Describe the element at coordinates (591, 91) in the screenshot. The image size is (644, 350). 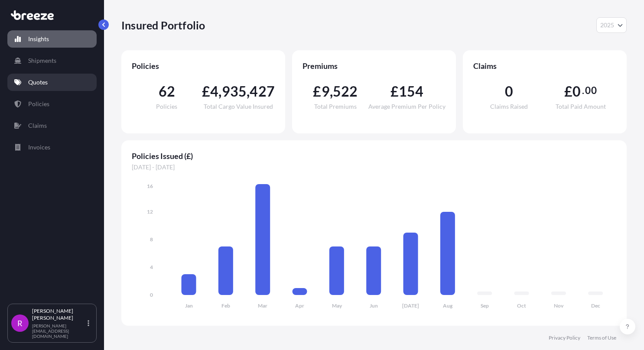
I see `span: 00` at that location.